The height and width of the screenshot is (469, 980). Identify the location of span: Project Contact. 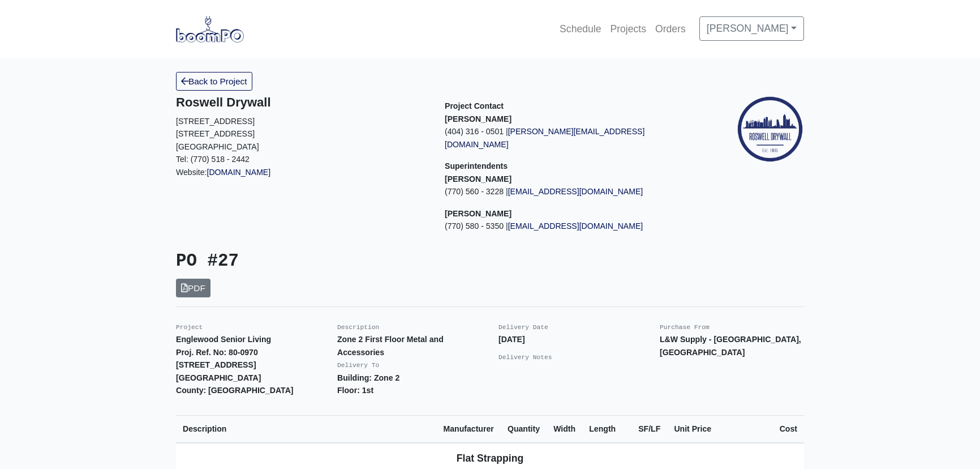
(474, 106).